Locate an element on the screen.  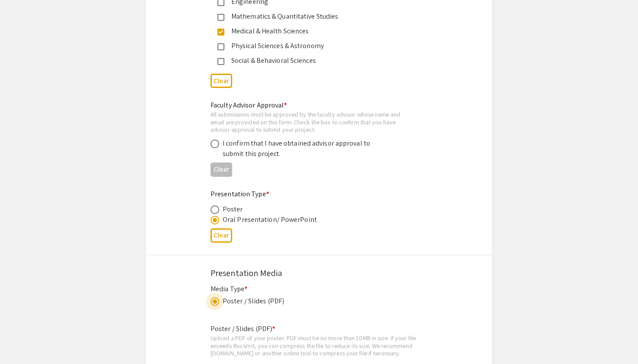
div: Poster is located at coordinates (233, 209).